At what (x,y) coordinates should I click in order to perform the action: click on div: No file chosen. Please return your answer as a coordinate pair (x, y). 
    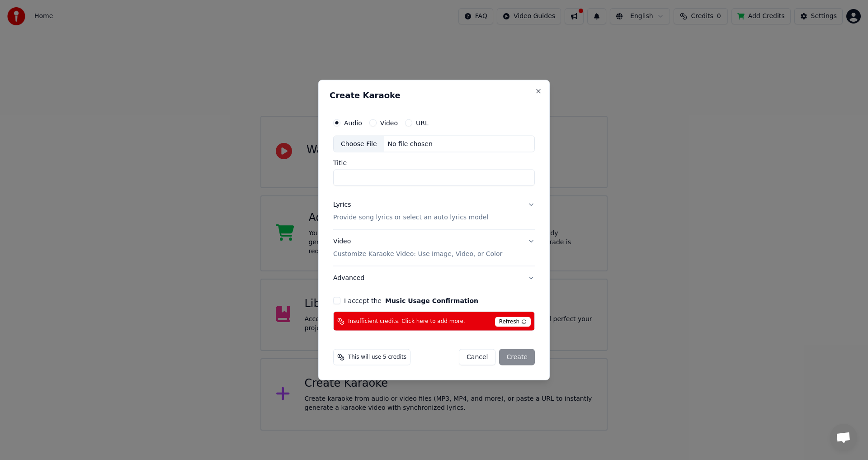
    Looking at the image, I should click on (410, 144).